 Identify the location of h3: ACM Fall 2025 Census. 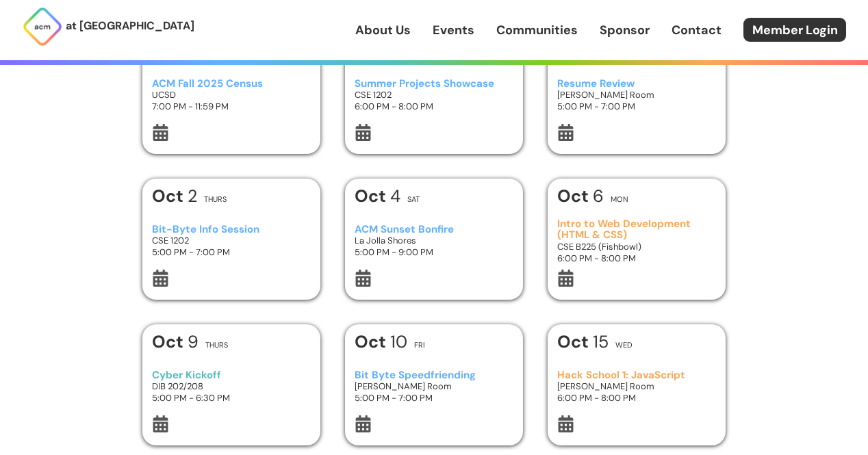
(232, 84).